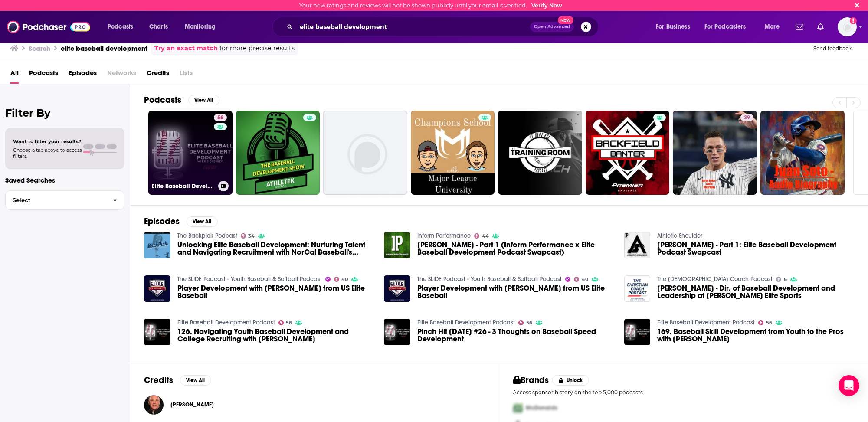  Describe the element at coordinates (257, 48) in the screenshot. I see `span: for more precise results` at that location.